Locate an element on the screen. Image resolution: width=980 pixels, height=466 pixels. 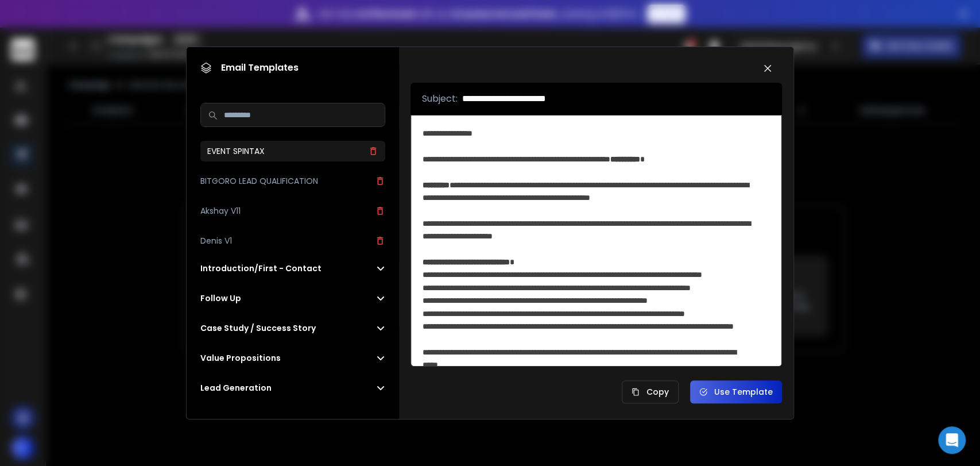
div: Open Intercom Messenger is located at coordinates (952, 440).